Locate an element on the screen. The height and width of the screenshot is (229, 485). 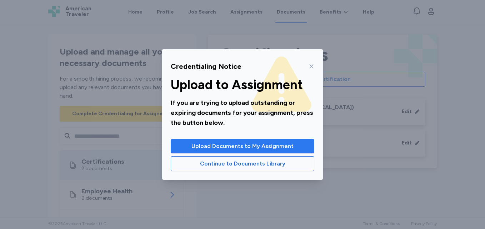
div: Credentialing Notice is located at coordinates (206, 66).